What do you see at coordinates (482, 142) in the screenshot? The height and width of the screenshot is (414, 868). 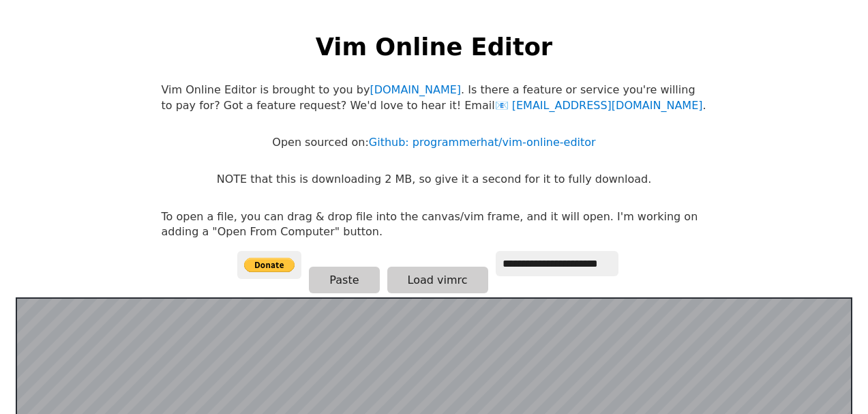 I see `a: Github: programmerhat/vim-online-editor` at bounding box center [482, 142].